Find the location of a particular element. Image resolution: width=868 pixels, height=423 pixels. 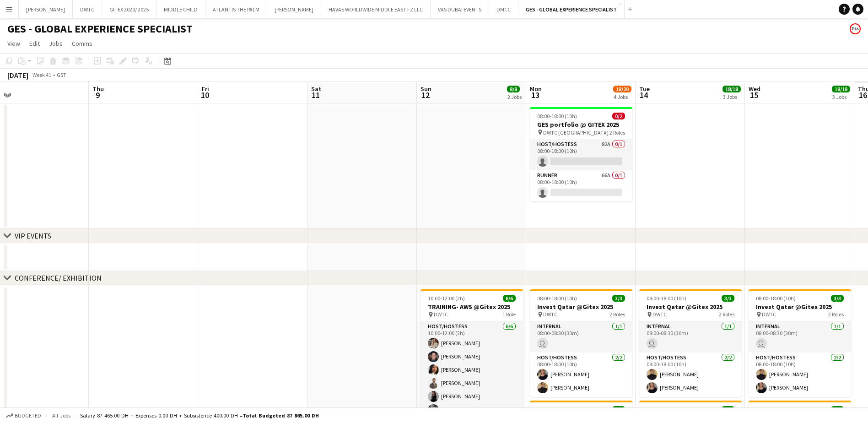

div: VIP EVENTS is located at coordinates (33, 235).